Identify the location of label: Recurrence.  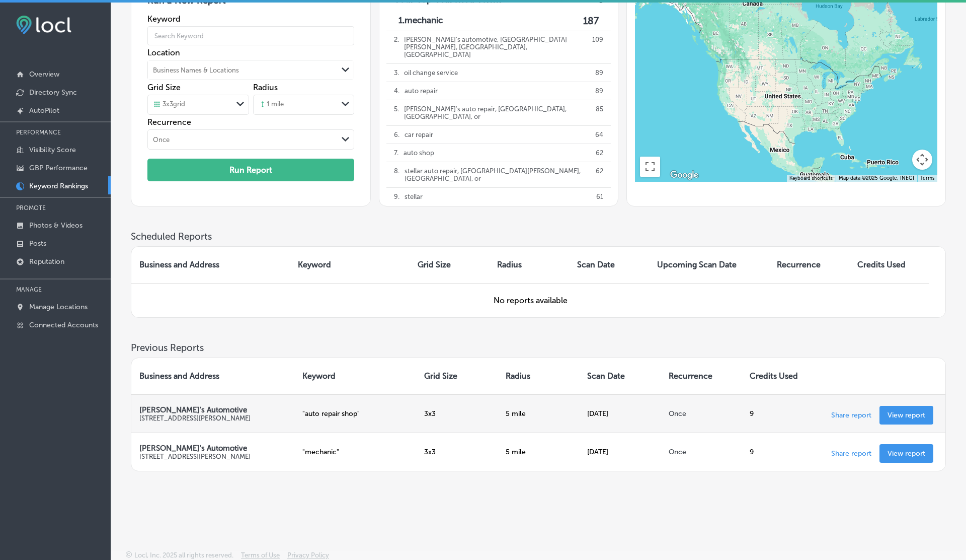
(251, 122).